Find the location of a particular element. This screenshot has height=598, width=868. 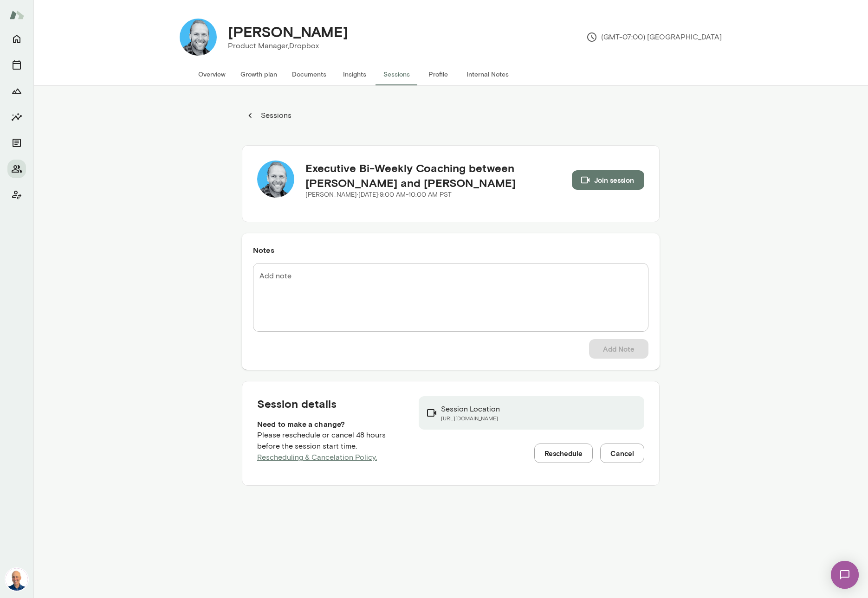

button: Profile is located at coordinates (438, 75).